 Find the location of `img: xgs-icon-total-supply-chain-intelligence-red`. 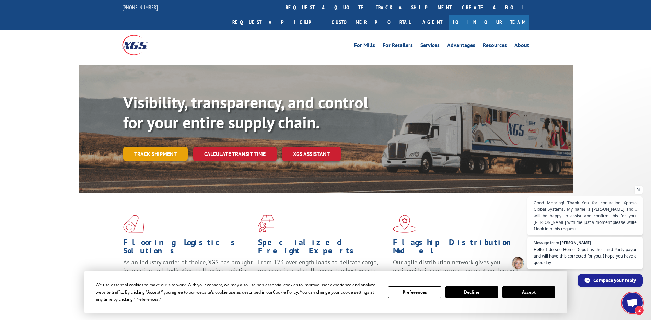

img: xgs-icon-total-supply-chain-intelligence-red is located at coordinates (134, 224).